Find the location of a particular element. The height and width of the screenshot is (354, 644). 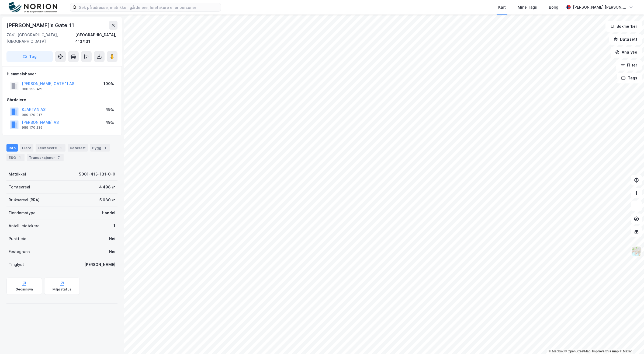

div: Tomteareal is located at coordinates (19, 187).